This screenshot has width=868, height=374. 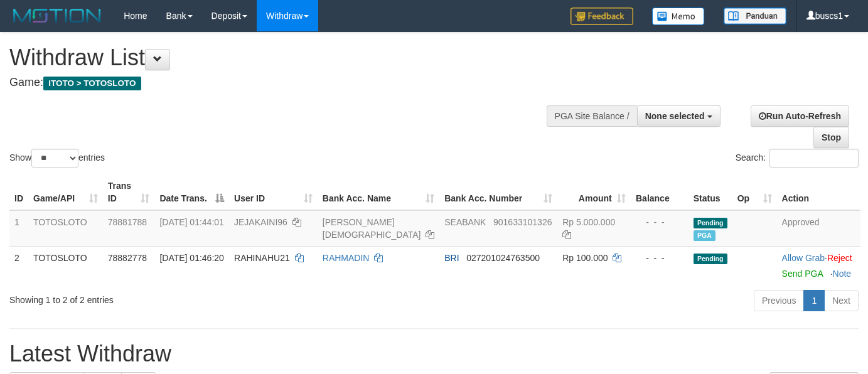 I want to click on button: None selected, so click(x=678, y=116).